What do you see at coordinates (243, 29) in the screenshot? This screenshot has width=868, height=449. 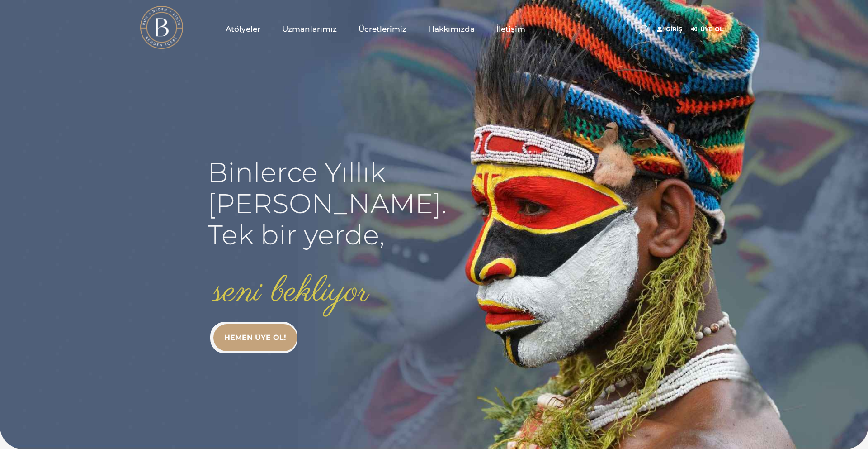 I see `span: Atölyeler` at bounding box center [243, 29].